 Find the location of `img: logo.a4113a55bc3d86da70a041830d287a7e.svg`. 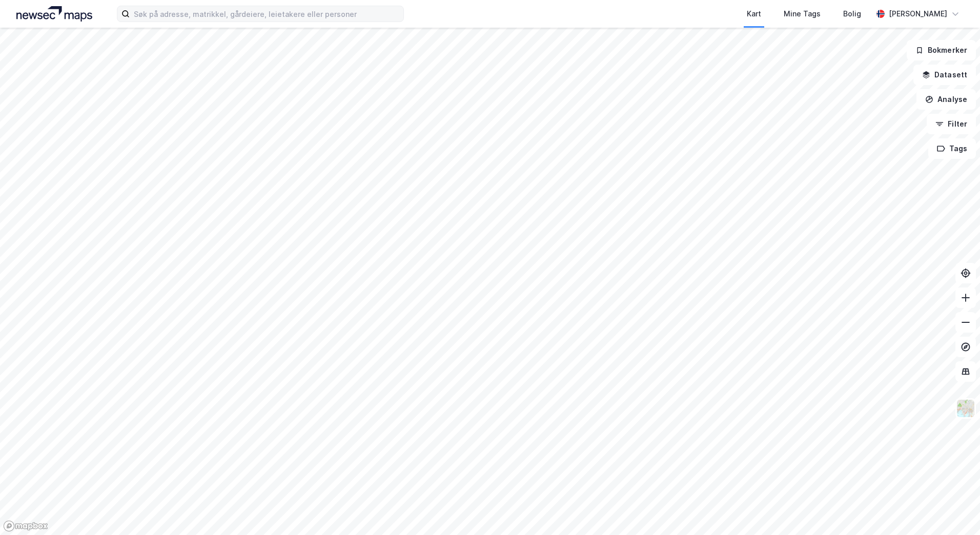

img: logo.a4113a55bc3d86da70a041830d287a7e.svg is located at coordinates (55, 14).